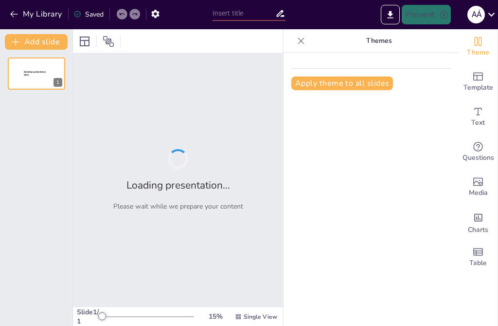 The height and width of the screenshot is (326, 498). Describe the element at coordinates (476, 15) in the screenshot. I see `div: A Á` at that location.